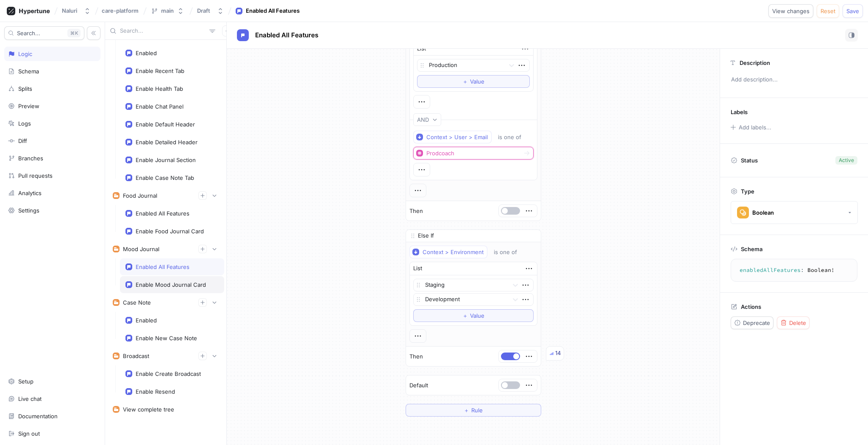 This screenshot has width=868, height=445. What do you see at coordinates (798, 323) in the screenshot?
I see `span: Delete` at bounding box center [798, 323].